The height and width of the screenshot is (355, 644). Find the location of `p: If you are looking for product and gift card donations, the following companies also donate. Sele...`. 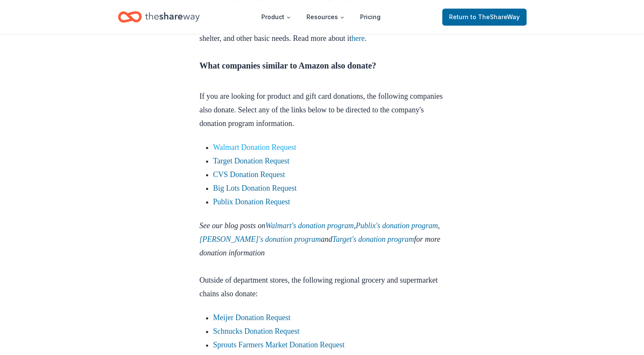

p: If you are looking for product and gift card donations, the following companies also donate. Sele... is located at coordinates (322, 110).